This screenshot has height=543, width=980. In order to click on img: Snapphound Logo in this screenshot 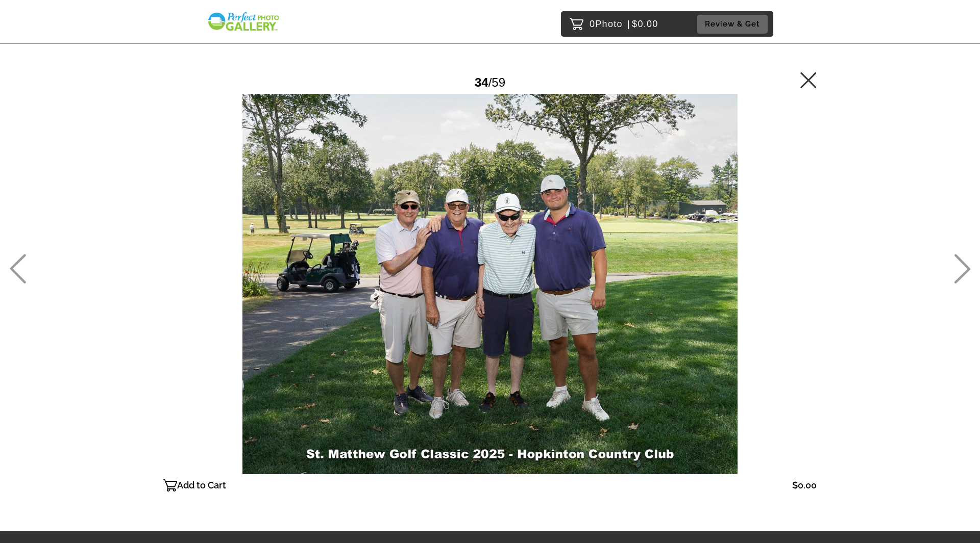, I will do `click(243, 21)`.